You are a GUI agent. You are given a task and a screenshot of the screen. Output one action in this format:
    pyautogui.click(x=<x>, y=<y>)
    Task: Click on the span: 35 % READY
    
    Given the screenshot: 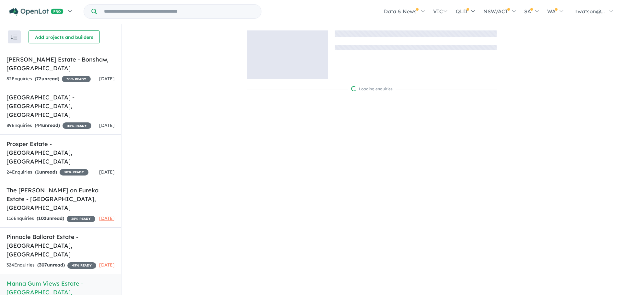 What is the action you would take?
    pyautogui.click(x=81, y=219)
    